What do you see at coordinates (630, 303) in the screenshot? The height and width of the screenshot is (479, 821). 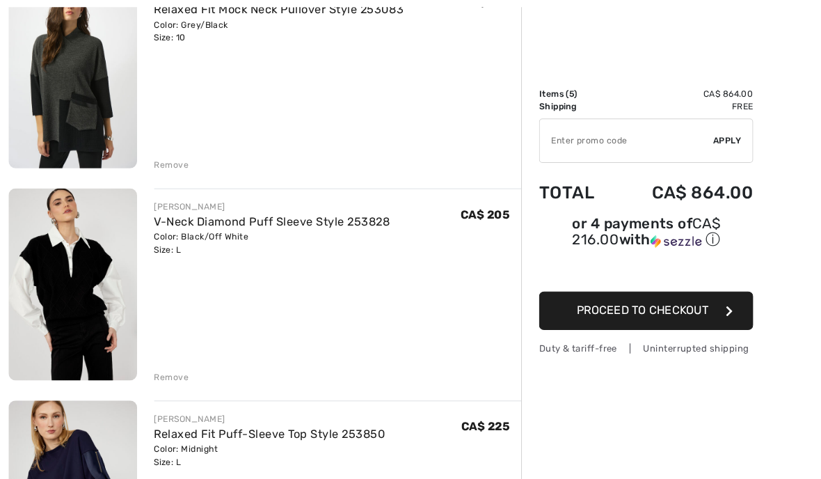 I see `button: Proceed to Checkout` at bounding box center [630, 303].